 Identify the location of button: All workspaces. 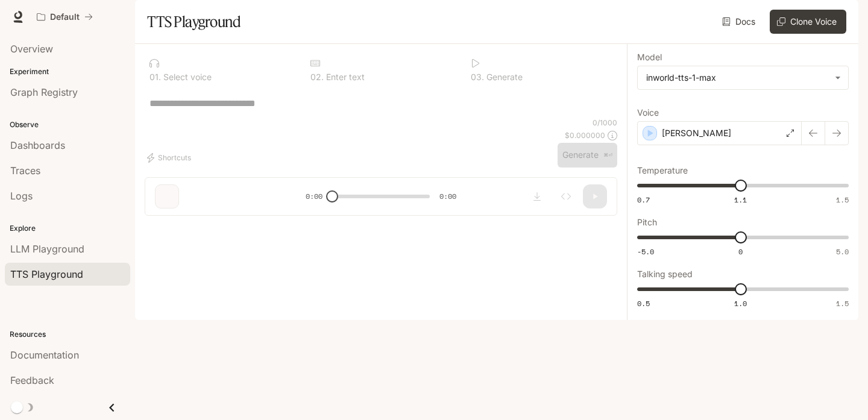
(65, 17).